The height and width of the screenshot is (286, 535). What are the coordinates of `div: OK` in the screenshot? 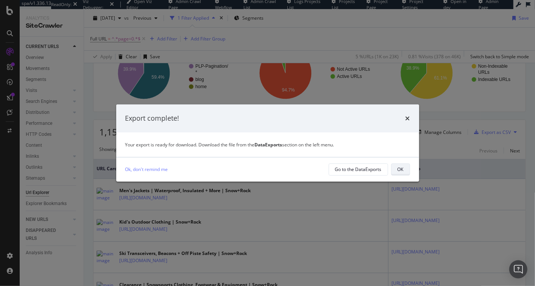 It's located at (401, 169).